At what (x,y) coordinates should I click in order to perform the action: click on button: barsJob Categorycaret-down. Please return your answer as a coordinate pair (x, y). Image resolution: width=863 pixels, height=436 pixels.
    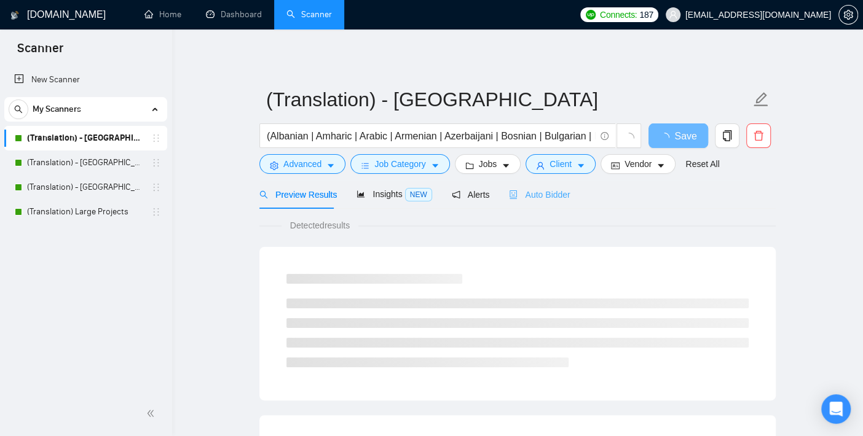
    Looking at the image, I should click on (399, 164).